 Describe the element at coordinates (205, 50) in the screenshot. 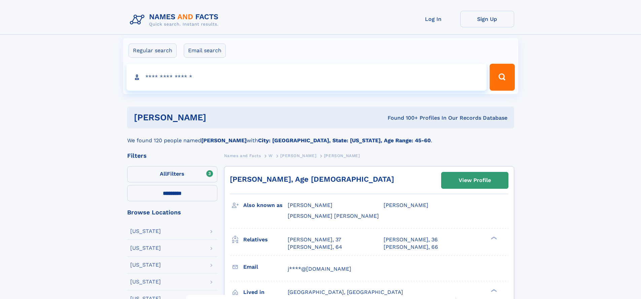

I see `label: Email search` at that location.